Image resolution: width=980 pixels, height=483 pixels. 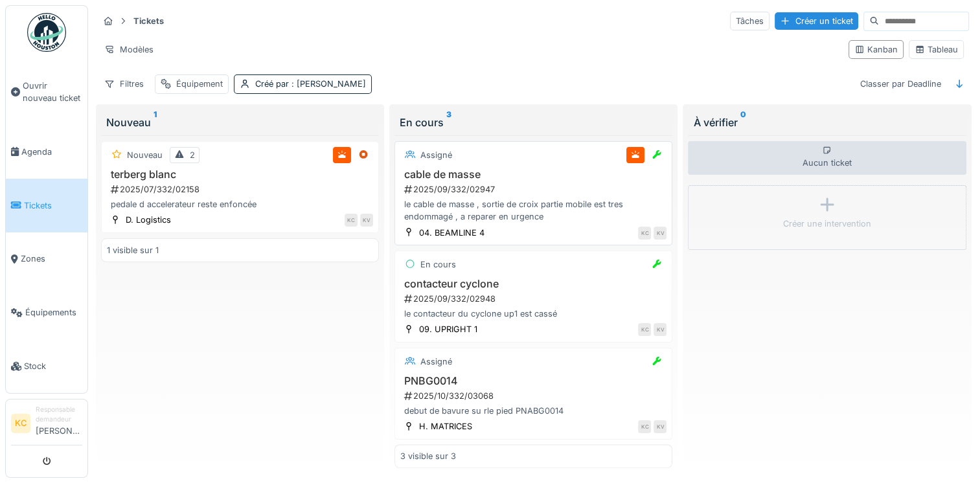 I want to click on h3: cable de masse, so click(x=533, y=174).